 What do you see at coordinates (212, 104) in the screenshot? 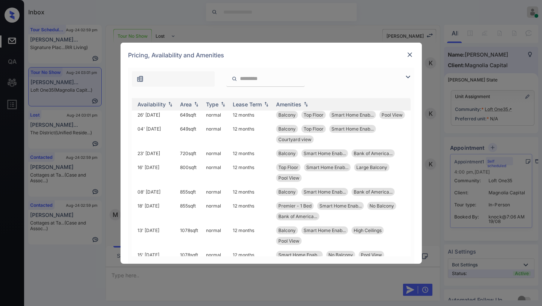
I see `div: Type` at bounding box center [212, 104].